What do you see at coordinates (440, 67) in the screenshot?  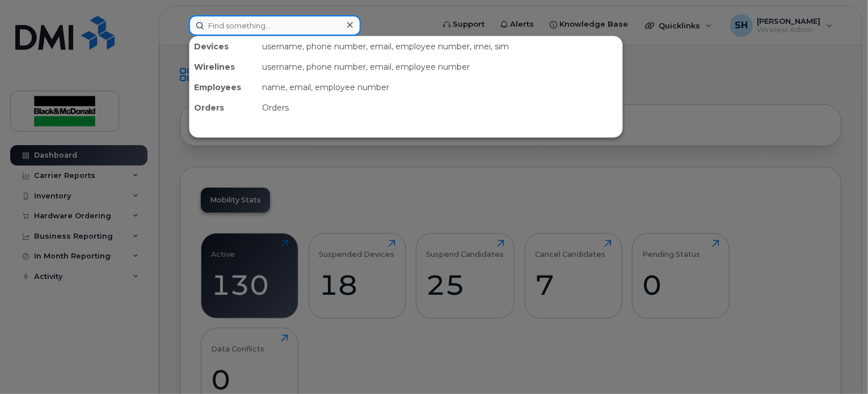 I see `div: username, phone number, email, employee number` at bounding box center [440, 67].